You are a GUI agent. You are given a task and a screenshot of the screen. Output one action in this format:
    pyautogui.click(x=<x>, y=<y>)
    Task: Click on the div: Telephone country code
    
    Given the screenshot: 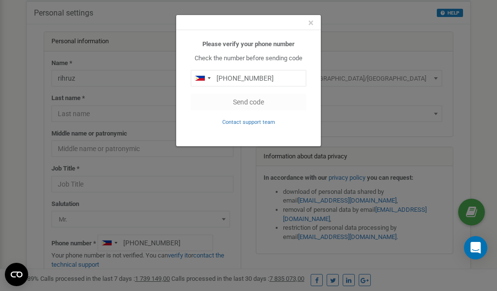 What is the action you would take?
    pyautogui.click(x=202, y=78)
    